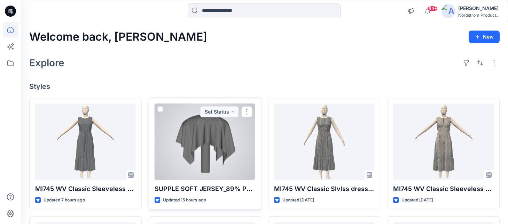 The width and height of the screenshot is (508, 224). I want to click on a: MI745 WV Classic Sleeveless Dress JI, so click(443, 142).